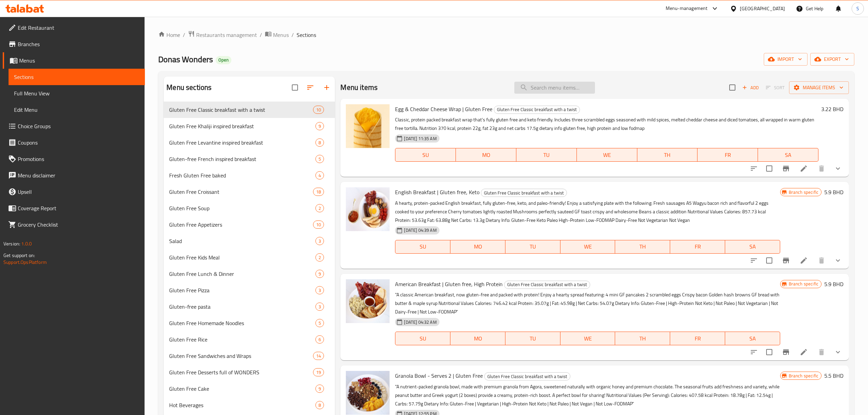  What do you see at coordinates (78, 192) in the screenshot?
I see `span: Upsell` at bounding box center [78, 192].